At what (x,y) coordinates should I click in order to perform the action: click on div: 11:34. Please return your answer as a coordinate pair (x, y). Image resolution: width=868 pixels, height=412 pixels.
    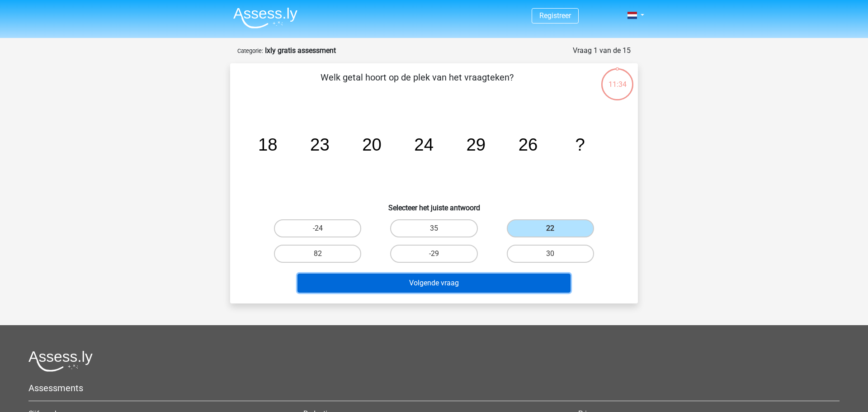
    Looking at the image, I should click on (617, 79).